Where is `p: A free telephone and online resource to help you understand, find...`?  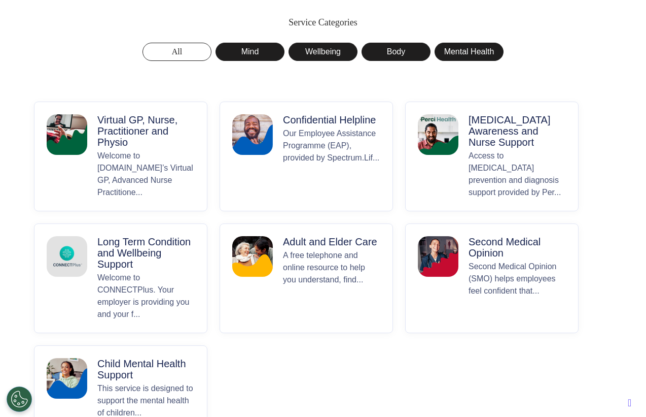
p: A free telephone and online resource to help you understand, find... is located at coordinates (332, 285).